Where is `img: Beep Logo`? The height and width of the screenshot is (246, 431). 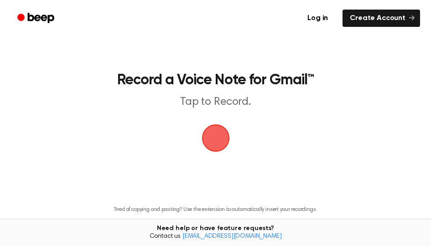 img: Beep Logo is located at coordinates (216, 138).